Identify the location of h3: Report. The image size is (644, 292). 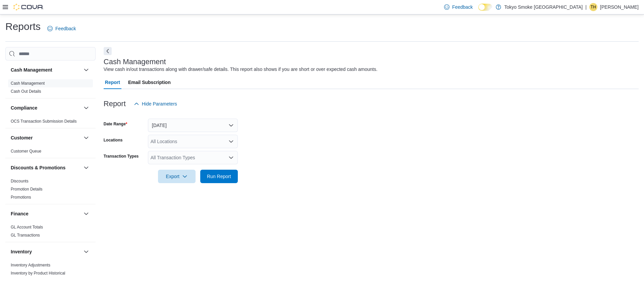
(115, 104).